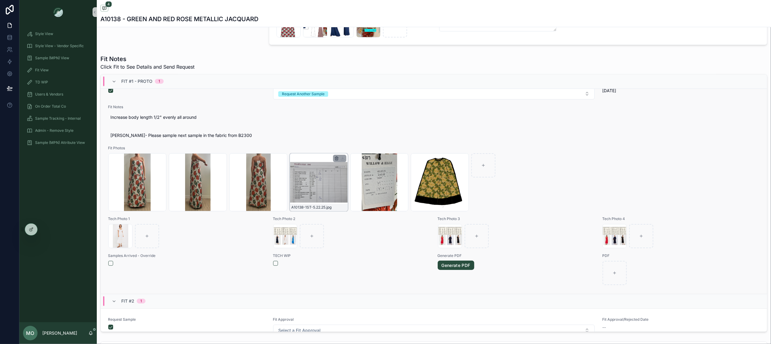  Describe the element at coordinates (351, 256) in the screenshot. I see `span: TECH WIP` at that location.